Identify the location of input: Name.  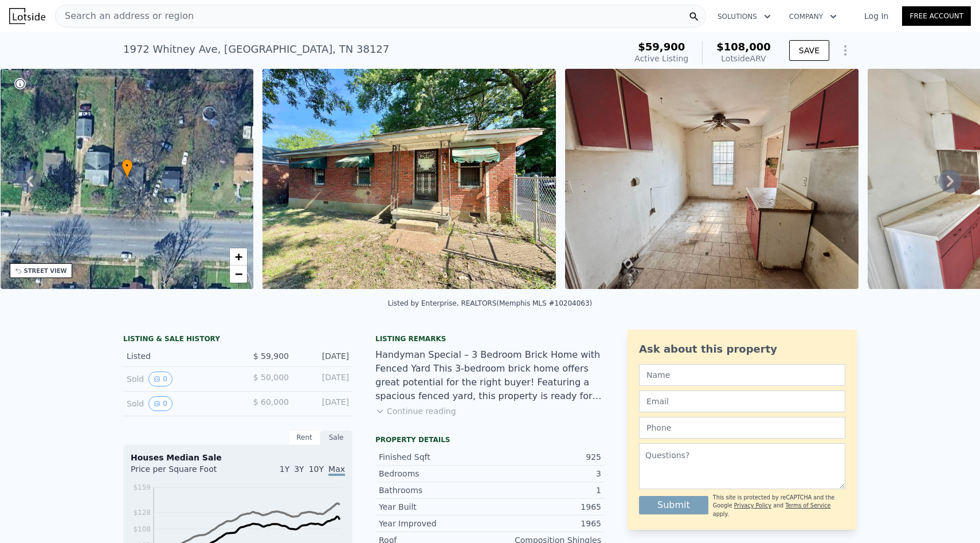
(742, 375).